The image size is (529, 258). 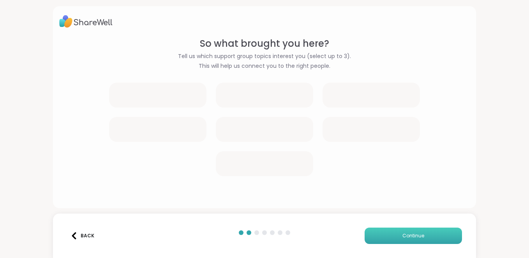 What do you see at coordinates (265, 56) in the screenshot?
I see `span: Tell us which support group topics interest you (select up to 3).` at bounding box center [265, 56].